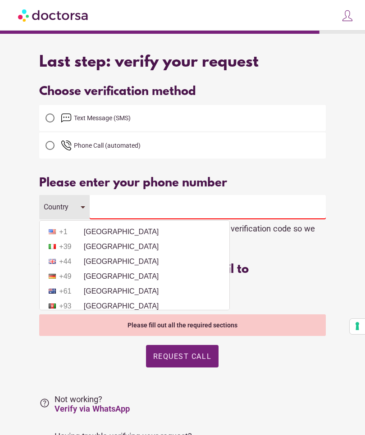 The height and width of the screenshot is (435, 365). Describe the element at coordinates (70, 232) in the screenshot. I see `span: +1` at that location.